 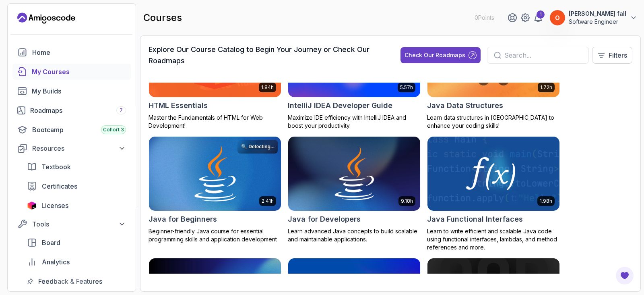 What do you see at coordinates (113, 130) in the screenshot?
I see `span: Cohort 3` at bounding box center [113, 130].